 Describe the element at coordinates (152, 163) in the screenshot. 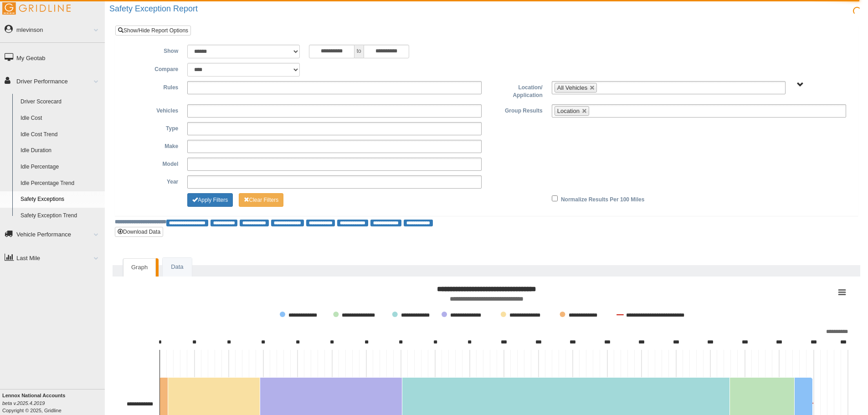

I see `label: Model` at that location.